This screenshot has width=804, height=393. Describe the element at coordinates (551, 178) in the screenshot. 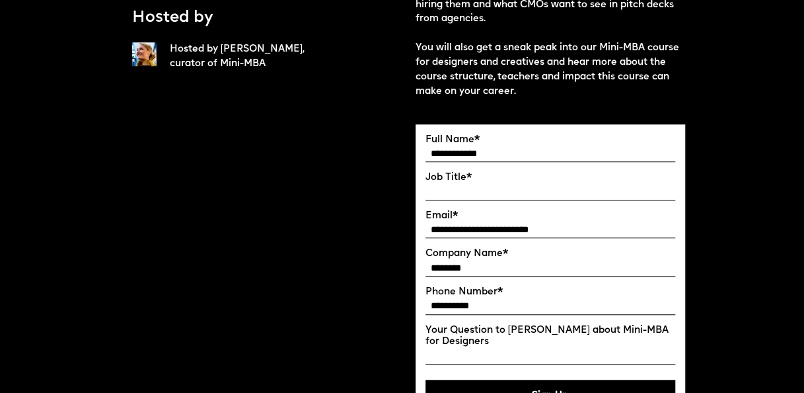

I see `label: Job Title` at that location.